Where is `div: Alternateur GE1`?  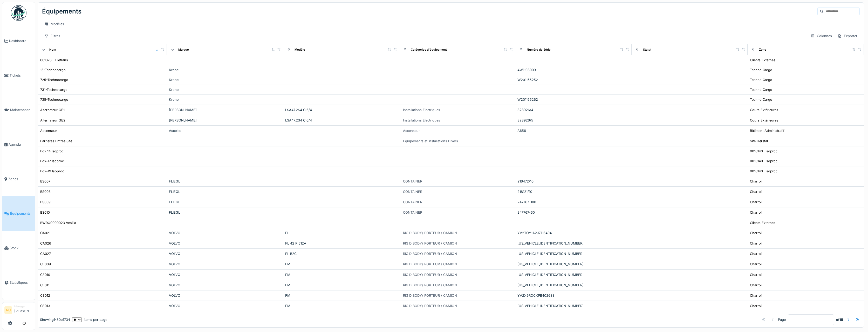
div: Alternateur GE1 is located at coordinates (53, 110).